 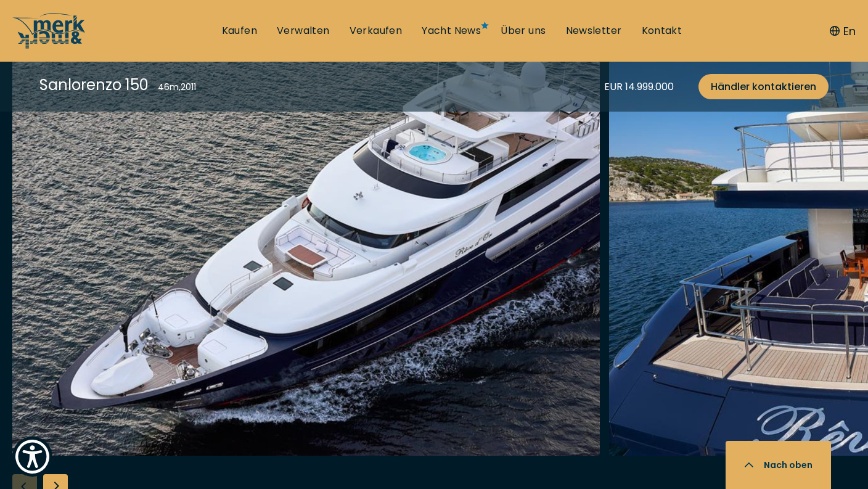 What do you see at coordinates (594, 31) in the screenshot?
I see `a: Newsletter` at bounding box center [594, 31].